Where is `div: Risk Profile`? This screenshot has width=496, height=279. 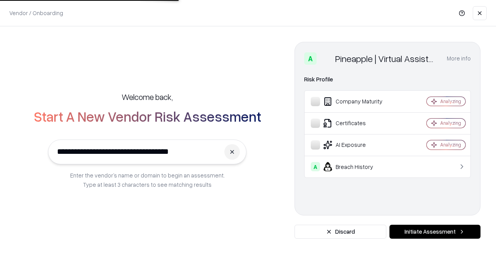 div: Risk Profile is located at coordinates (388, 79).